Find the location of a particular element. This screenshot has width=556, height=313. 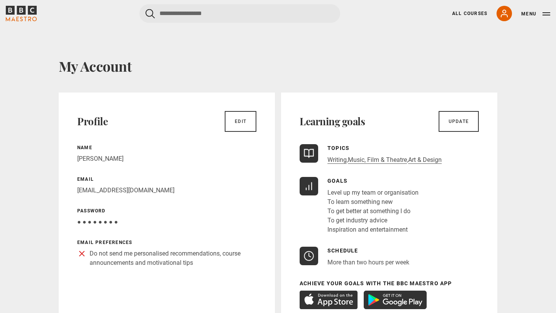

h2: Profile is located at coordinates (92, 122).